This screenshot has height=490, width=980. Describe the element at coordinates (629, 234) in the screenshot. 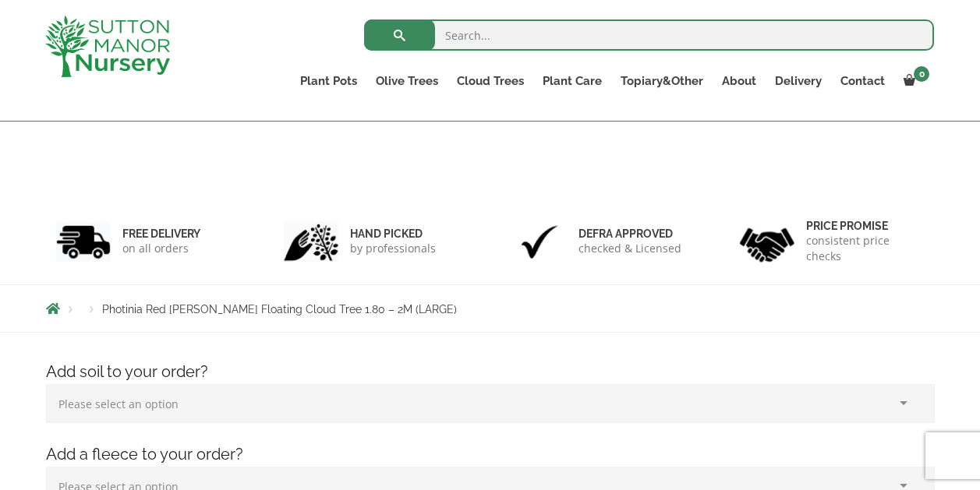

I see `h6: Defra approved` at that location.